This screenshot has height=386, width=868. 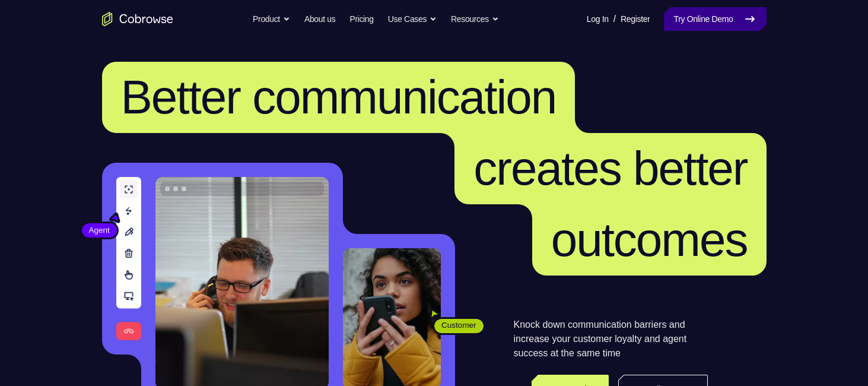 What do you see at coordinates (610, 339) in the screenshot?
I see `p: Knock down communication barriers and increase your customer loyalty and agent success at the sam...` at bounding box center [610, 339].